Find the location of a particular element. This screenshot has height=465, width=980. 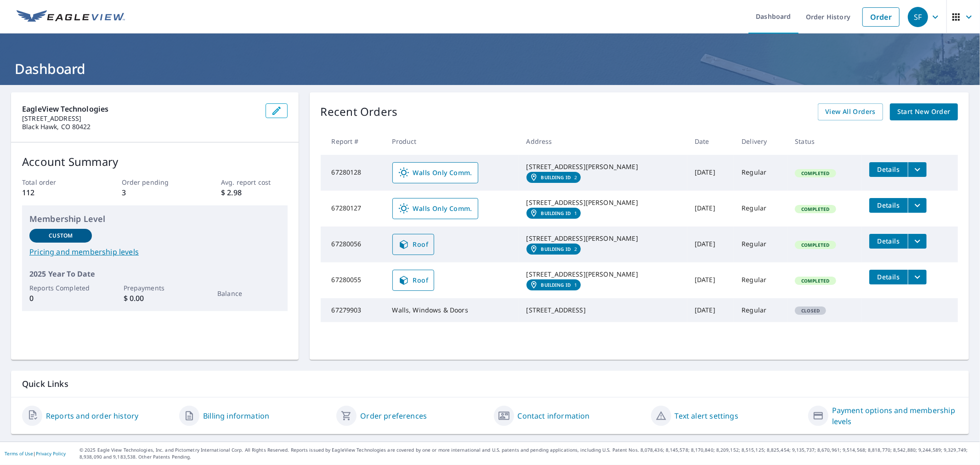

p: Black Hawk, CO 80422 is located at coordinates (140, 126).